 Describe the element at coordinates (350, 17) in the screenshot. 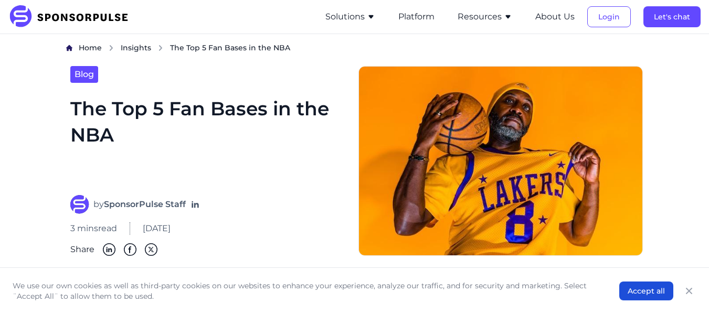

I see `button: Solutions` at that location.